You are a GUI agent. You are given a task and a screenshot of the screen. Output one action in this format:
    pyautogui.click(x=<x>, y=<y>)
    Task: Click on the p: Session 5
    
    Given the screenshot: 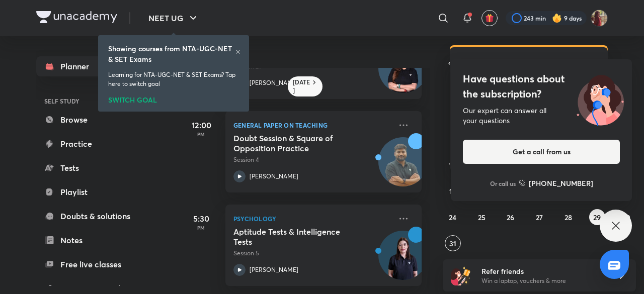 What is the action you would take?
    pyautogui.click(x=313, y=254)
    